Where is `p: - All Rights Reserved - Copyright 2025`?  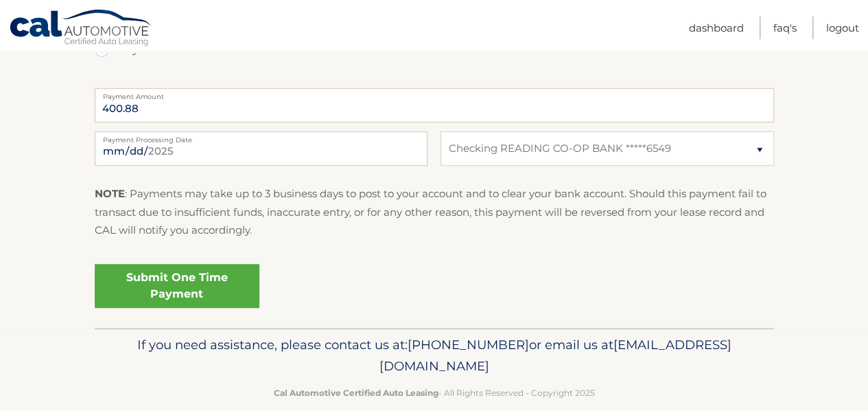 p: - All Rights Reserved - Copyright 2025 is located at coordinates (434, 392).